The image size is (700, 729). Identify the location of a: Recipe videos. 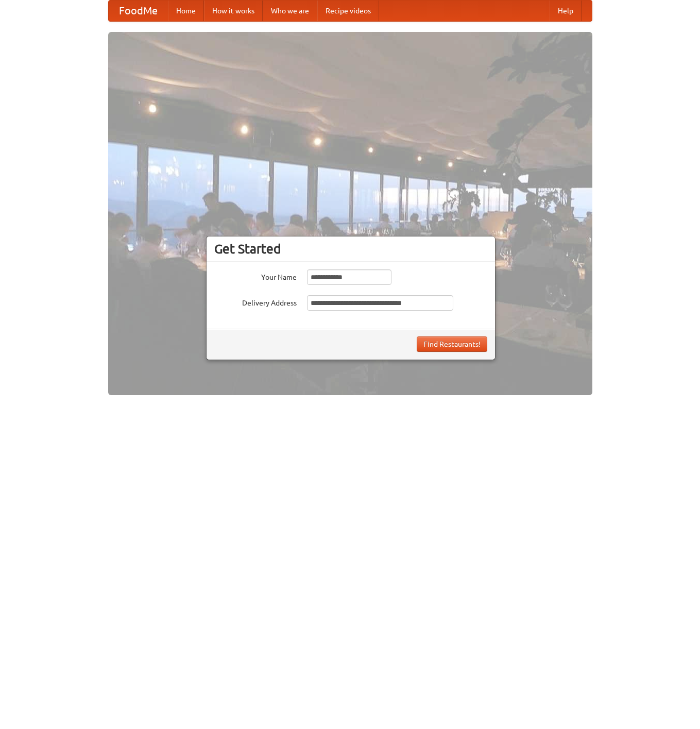
(348, 11).